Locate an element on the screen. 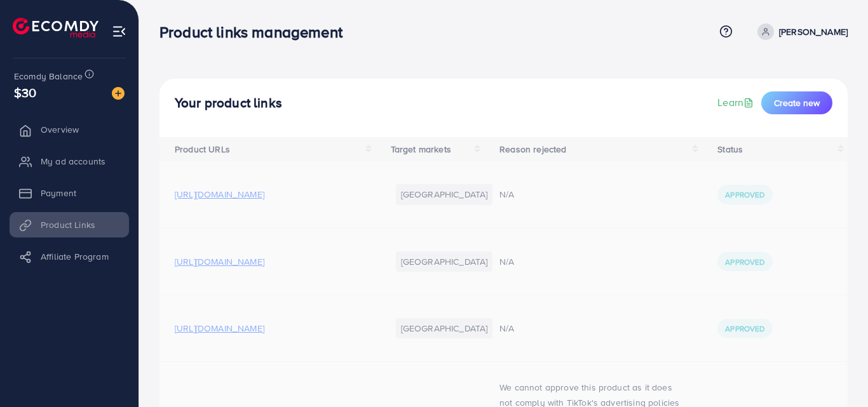 Image resolution: width=868 pixels, height=407 pixels. a: logo is located at coordinates (55, 28).